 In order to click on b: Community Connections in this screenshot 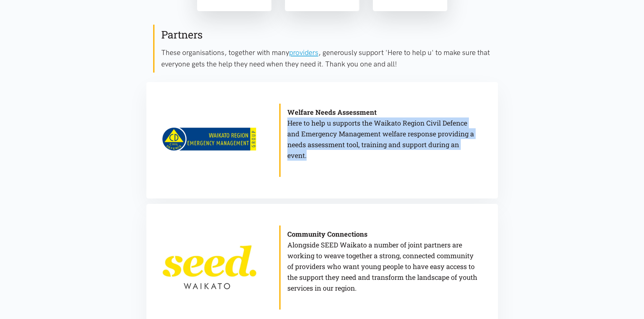, I will do `click(327, 234)`.